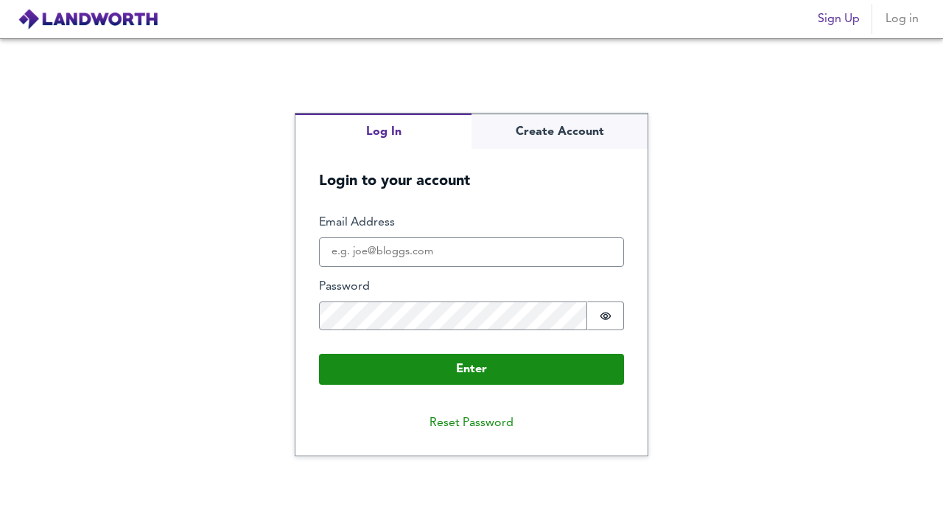 Image resolution: width=943 pixels, height=530 pixels. I want to click on img: logo, so click(88, 19).